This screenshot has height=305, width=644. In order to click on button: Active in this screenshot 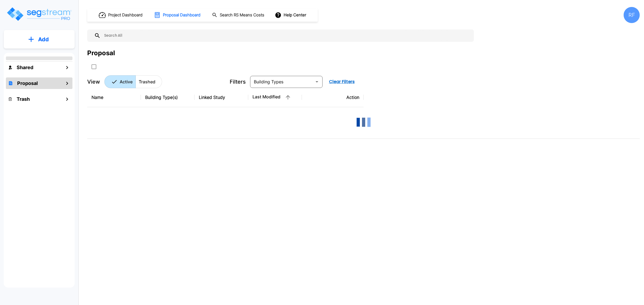, I will do `click(120, 82)`.